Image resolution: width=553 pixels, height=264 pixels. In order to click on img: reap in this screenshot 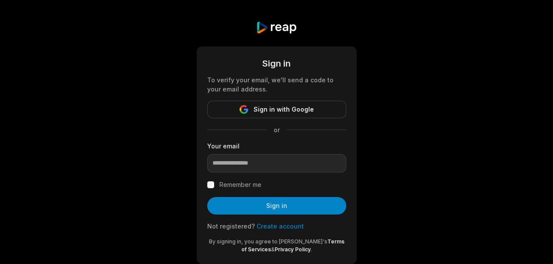, I will do `click(276, 28)`.